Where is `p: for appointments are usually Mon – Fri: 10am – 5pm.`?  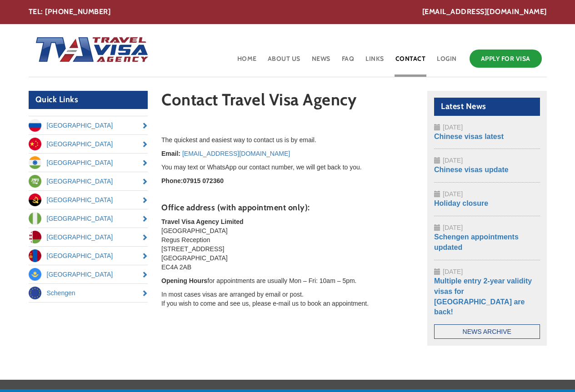 p: for appointments are usually Mon – Fri: 10am – 5pm. is located at coordinates (288, 280).